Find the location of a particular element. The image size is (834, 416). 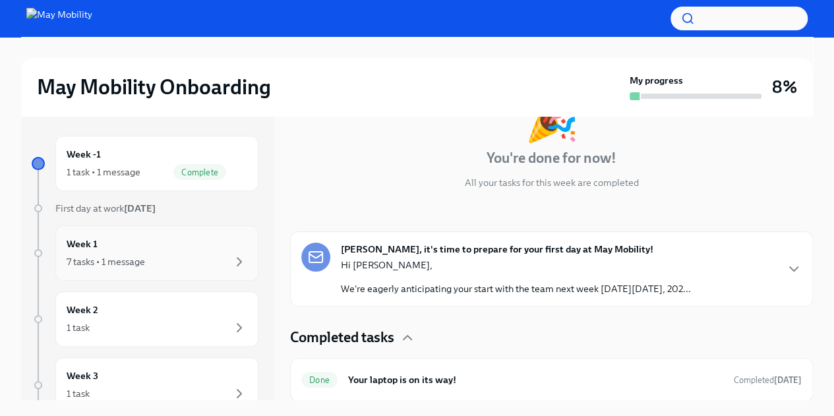

h6: Week 3 is located at coordinates (82, 376).